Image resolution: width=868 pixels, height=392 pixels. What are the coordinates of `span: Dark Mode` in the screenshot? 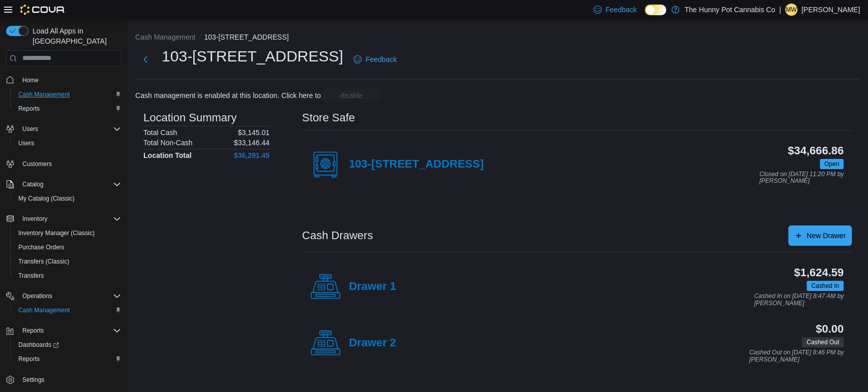 It's located at (645, 16).